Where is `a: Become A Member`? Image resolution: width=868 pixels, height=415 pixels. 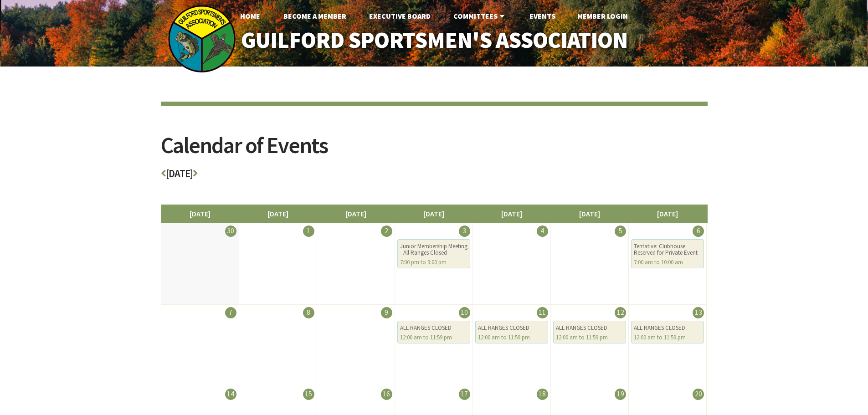 a: Become A Member is located at coordinates (315, 16).